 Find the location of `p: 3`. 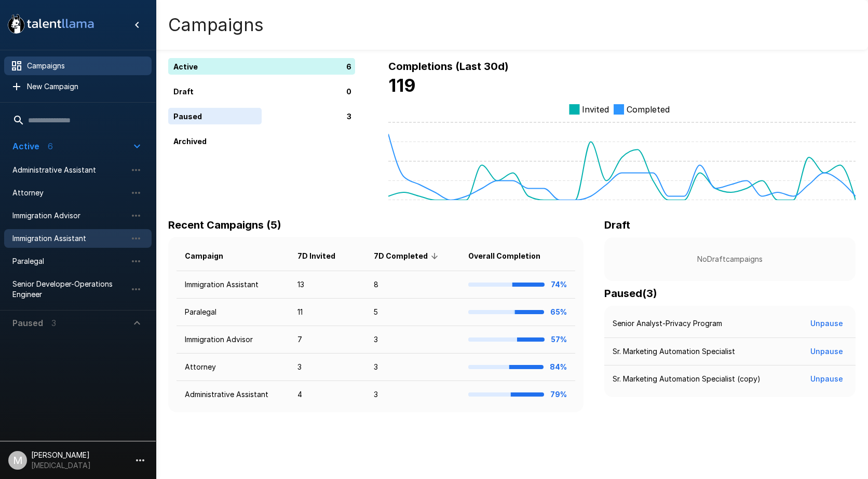

p: 3 is located at coordinates (349, 116).